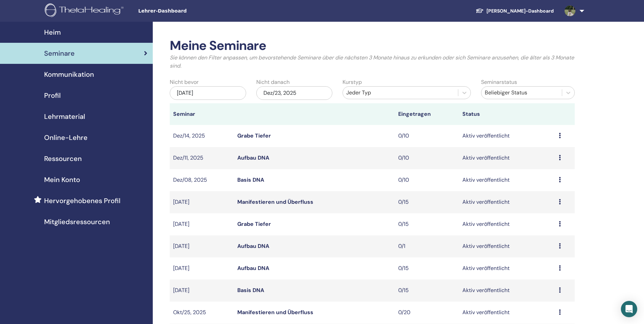 Image resolution: width=644 pixels, height=324 pixels. I want to click on div: Open Intercom Messenger, so click(629, 309).